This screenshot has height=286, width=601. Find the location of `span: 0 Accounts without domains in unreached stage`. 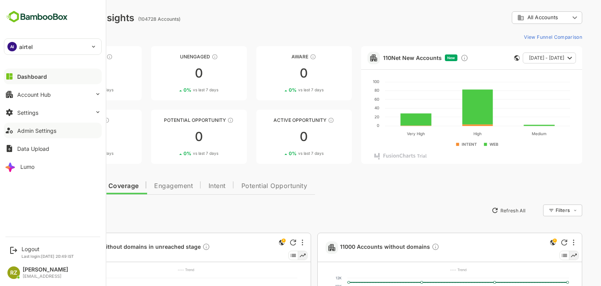

span: 0 Accounts without domains in unreached stage is located at coordinates (112, 247).